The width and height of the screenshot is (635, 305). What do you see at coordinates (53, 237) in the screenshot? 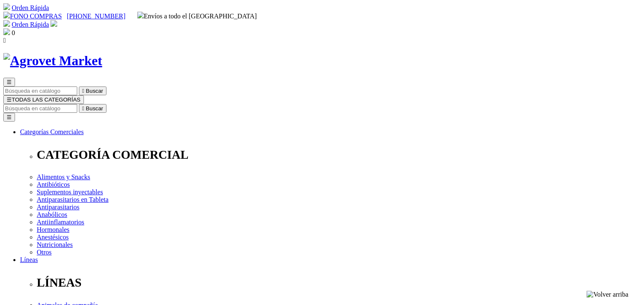
I see `span: Anestésicos` at bounding box center [53, 237].